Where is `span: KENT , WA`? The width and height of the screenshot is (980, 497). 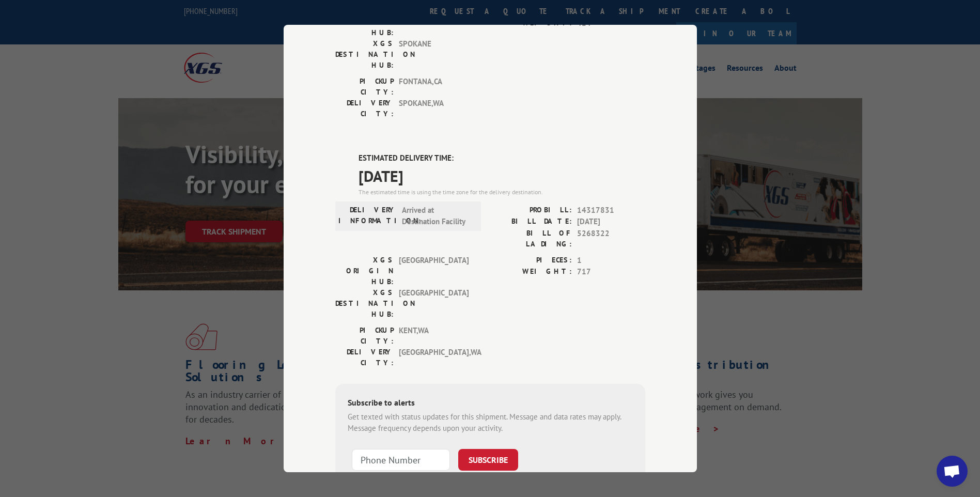
span: KENT , WA is located at coordinates (434, 336).